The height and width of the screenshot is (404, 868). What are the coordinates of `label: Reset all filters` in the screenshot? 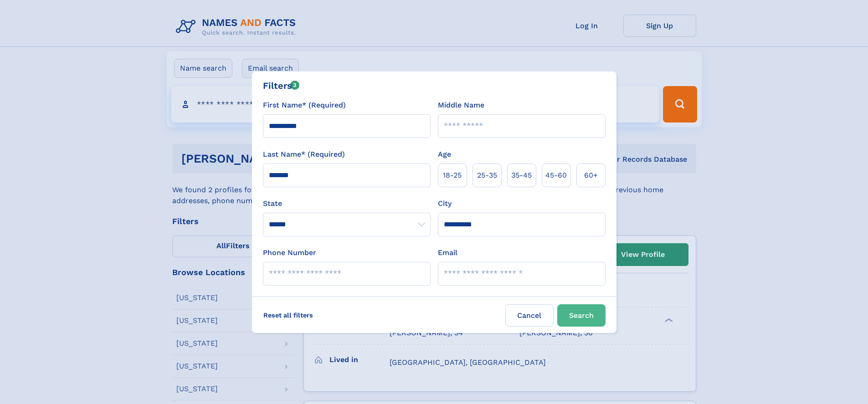 It's located at (288, 315).